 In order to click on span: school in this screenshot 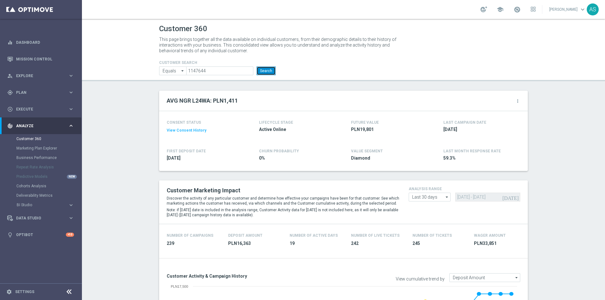, I will do `click(500, 9)`.